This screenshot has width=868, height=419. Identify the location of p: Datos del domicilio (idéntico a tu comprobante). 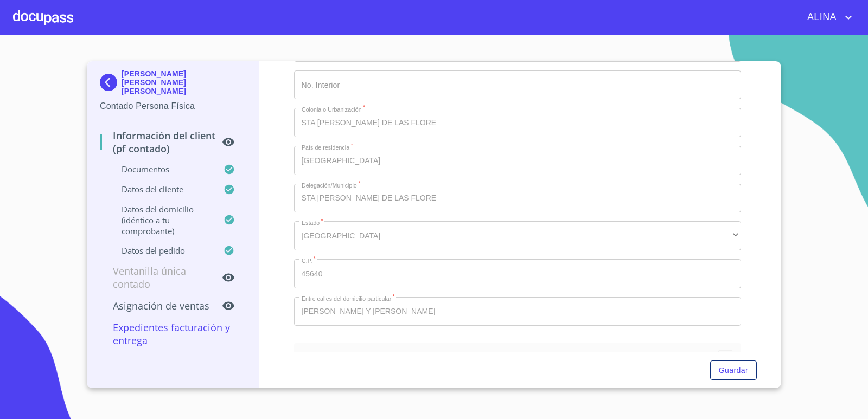
(162, 220).